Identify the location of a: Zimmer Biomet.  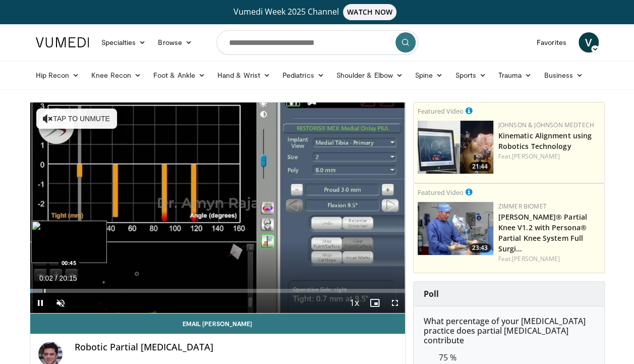
(523, 206).